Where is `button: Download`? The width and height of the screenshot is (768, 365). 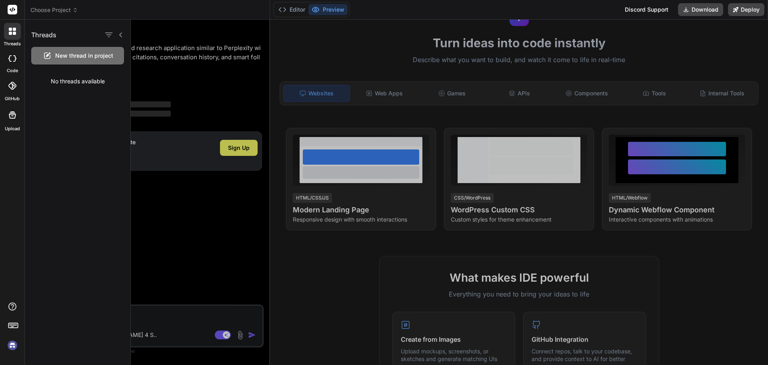
button: Download is located at coordinates (701, 10).